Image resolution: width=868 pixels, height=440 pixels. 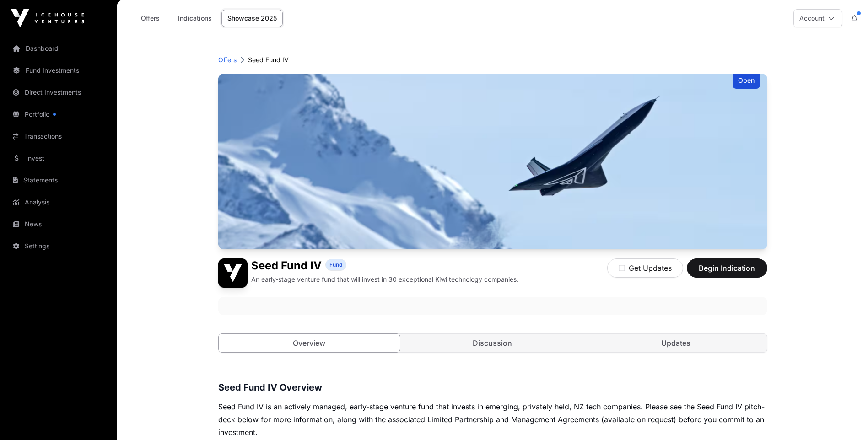 I want to click on a: Begin Indication, so click(x=727, y=272).